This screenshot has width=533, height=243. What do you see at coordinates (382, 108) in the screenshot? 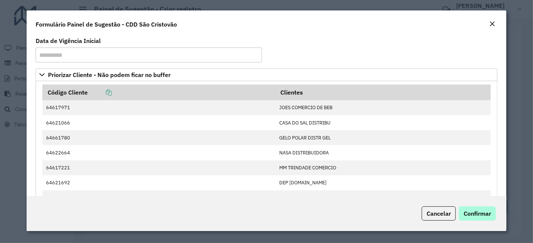
I see `td: JOES COMERCIO DE BEB` at bounding box center [382, 108].